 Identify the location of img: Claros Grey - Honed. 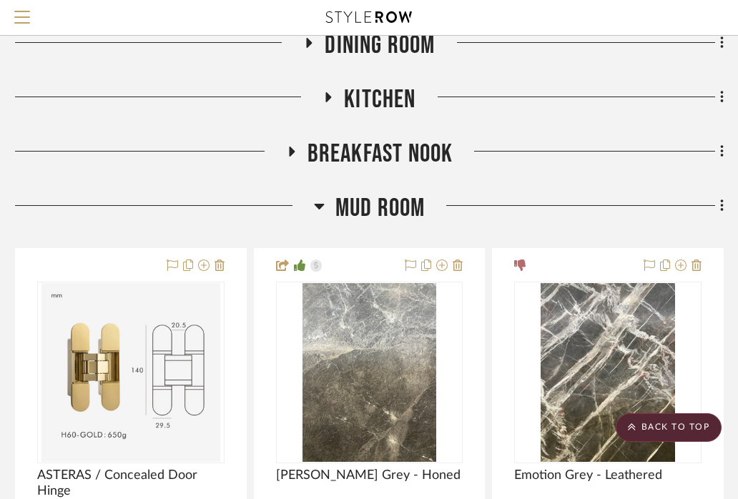
(370, 373).